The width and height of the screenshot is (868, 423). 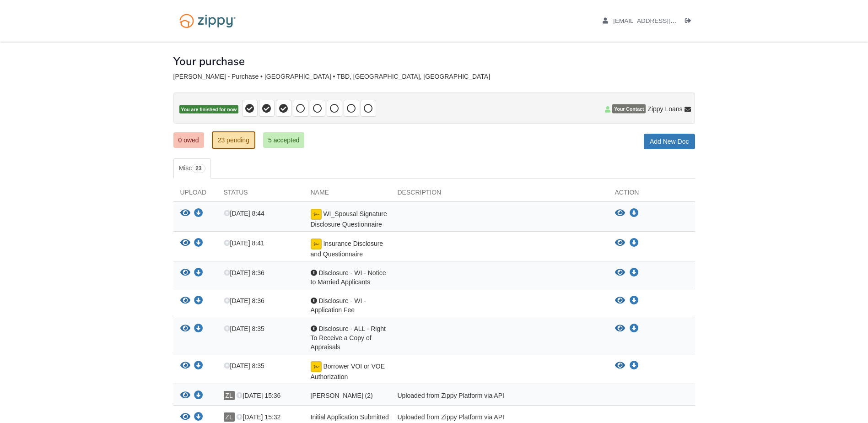 What do you see at coordinates (260, 195) in the screenshot?
I see `div: Status` at bounding box center [260, 195].